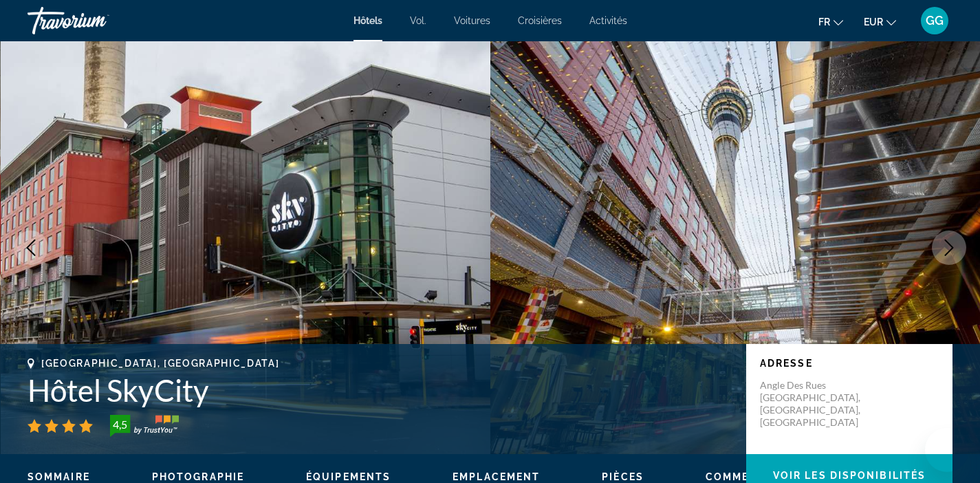 Image resolution: width=980 pixels, height=483 pixels. I want to click on font: Hôtels, so click(368, 20).